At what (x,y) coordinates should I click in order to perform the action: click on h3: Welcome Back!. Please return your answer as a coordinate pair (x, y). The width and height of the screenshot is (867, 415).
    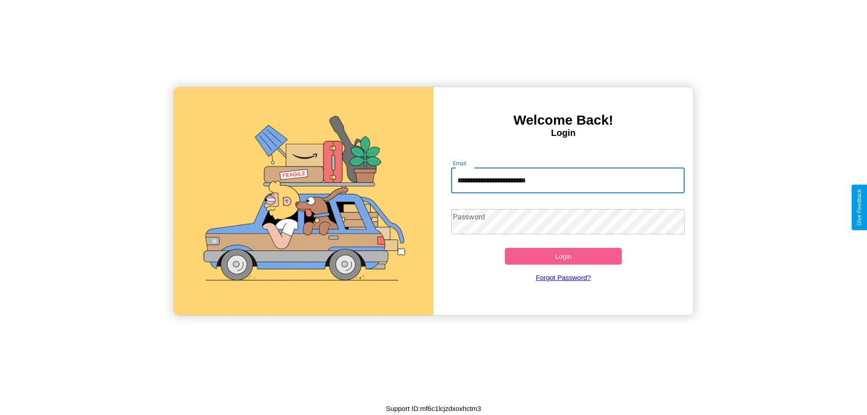
    Looking at the image, I should click on (563, 120).